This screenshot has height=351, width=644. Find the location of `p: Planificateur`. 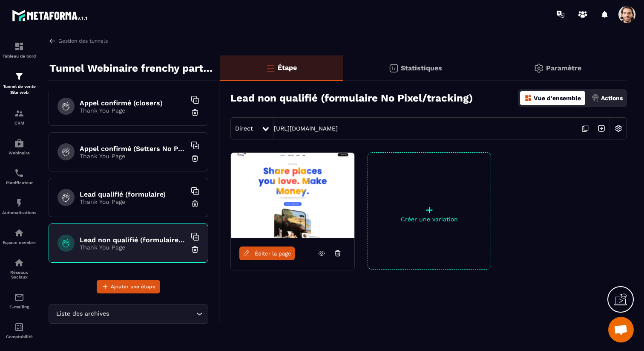

p: Planificateur is located at coordinates (19, 182).